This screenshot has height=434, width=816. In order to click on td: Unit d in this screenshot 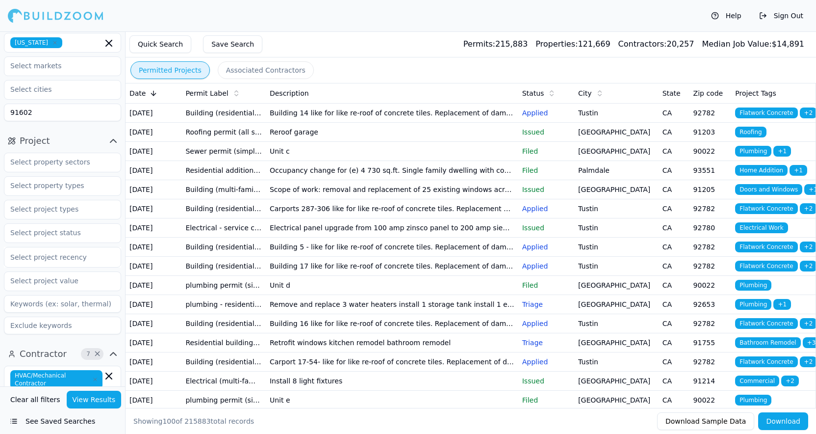, I will do `click(392, 285)`.